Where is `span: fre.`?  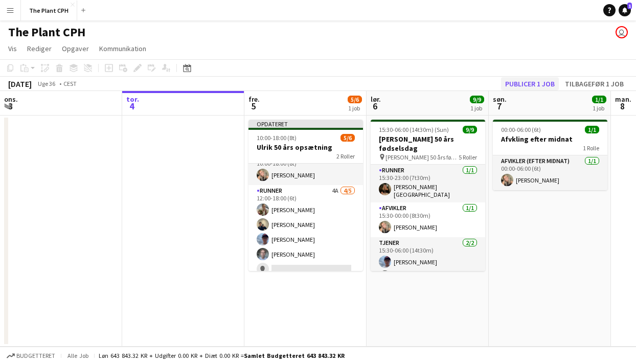
span: fre. is located at coordinates (254, 99).